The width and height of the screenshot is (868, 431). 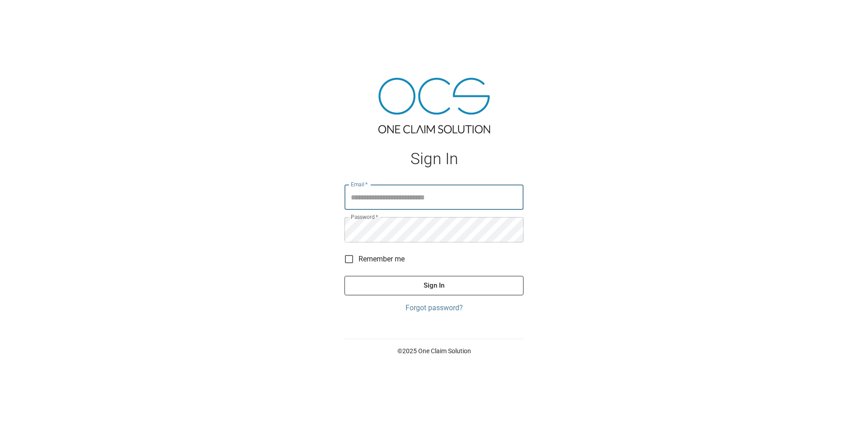 I want to click on img: ocs-logo-tra.png, so click(x=434, y=105).